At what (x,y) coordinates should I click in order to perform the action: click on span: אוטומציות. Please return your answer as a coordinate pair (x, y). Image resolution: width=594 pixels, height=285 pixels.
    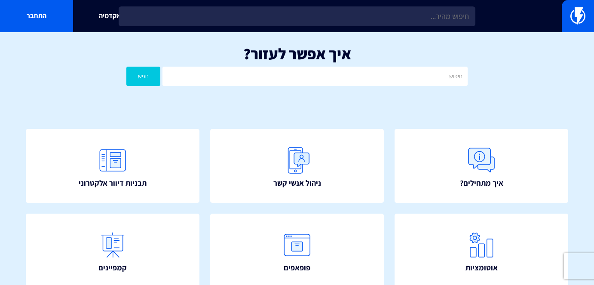
    Looking at the image, I should click on (481, 268).